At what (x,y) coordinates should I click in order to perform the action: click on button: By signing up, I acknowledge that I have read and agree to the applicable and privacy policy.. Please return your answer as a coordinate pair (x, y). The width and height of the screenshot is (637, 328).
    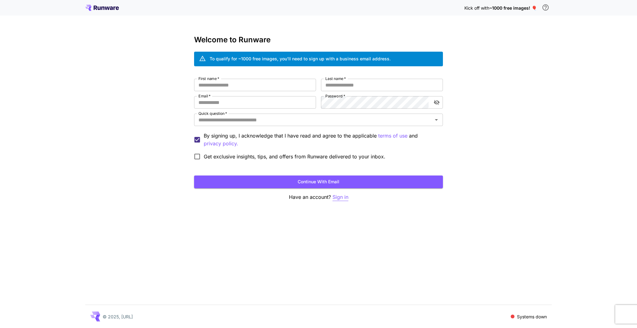
    Looking at the image, I should click on (393, 136).